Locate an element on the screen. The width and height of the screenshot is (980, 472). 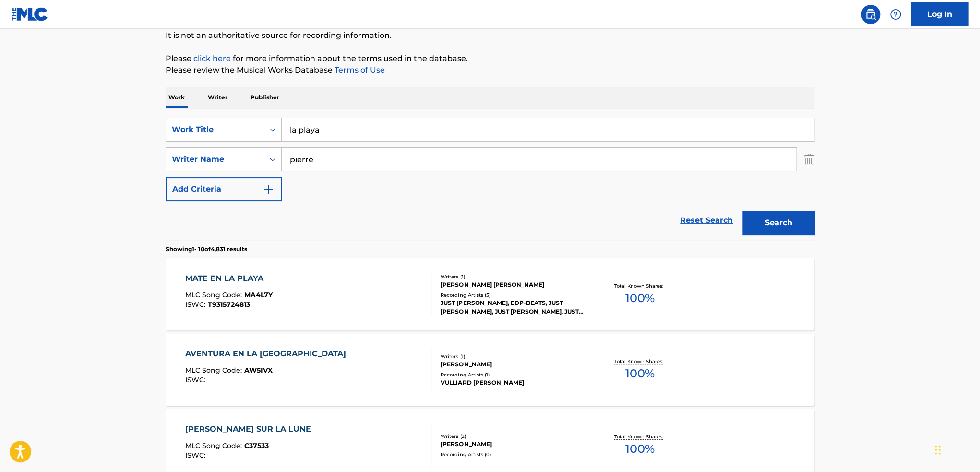
a: Reset Search is located at coordinates (706, 220).